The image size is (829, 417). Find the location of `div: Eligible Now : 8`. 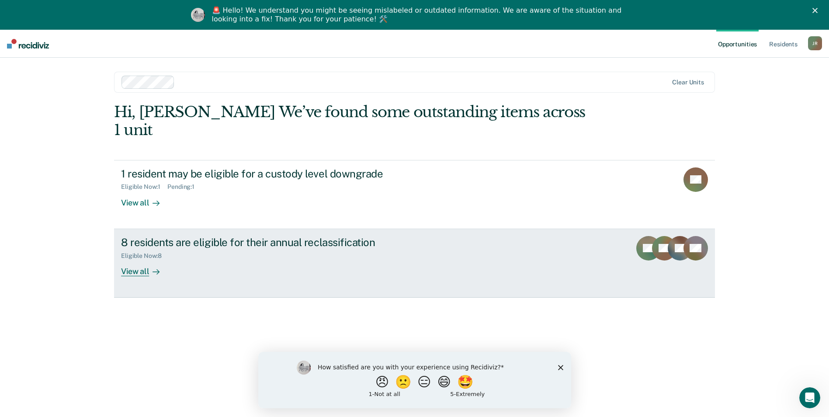

div: Eligible Now : 8 is located at coordinates (145, 256).